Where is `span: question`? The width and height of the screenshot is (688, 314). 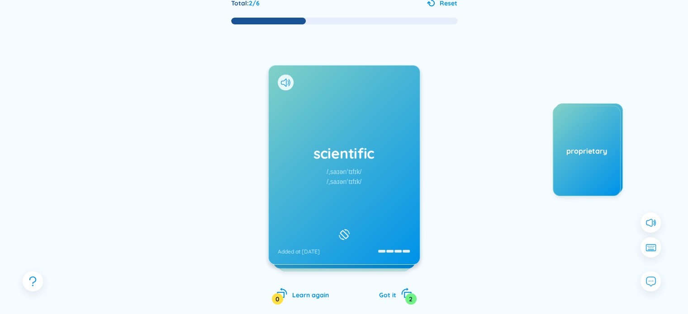 span: question is located at coordinates (33, 281).